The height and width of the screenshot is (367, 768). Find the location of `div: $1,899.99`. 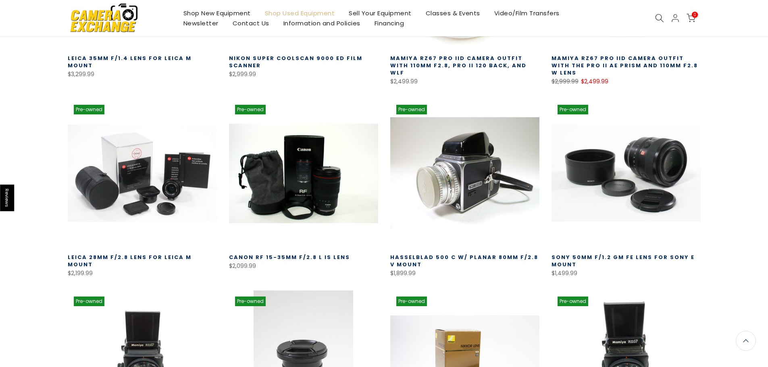

div: $1,899.99 is located at coordinates (465, 273).